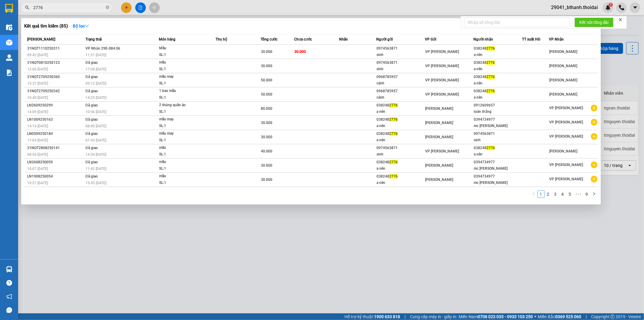  I want to click on span: down, so click(87, 26).